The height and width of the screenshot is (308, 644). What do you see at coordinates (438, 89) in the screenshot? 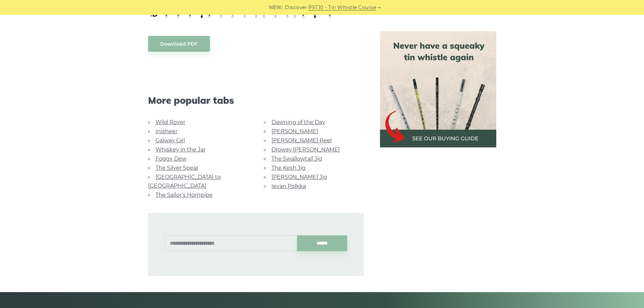
I see `img: tin whistle buying guide` at bounding box center [438, 89].